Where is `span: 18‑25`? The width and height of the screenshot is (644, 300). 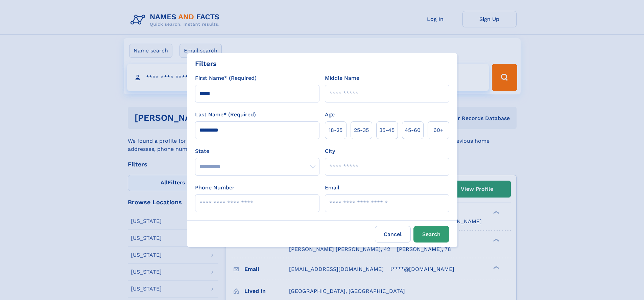 span: 18‑25 is located at coordinates (336, 130).